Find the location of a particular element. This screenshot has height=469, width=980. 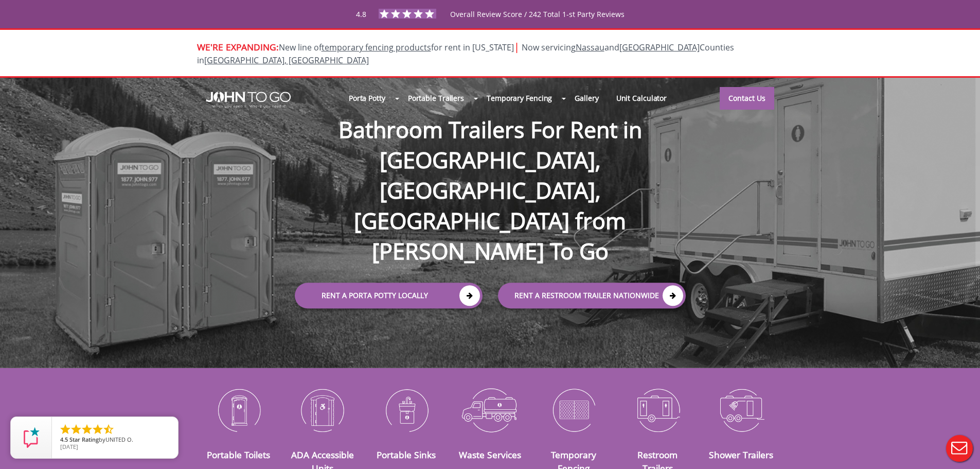

img: Portable-Sinks-icon_N.png is located at coordinates (406, 410).